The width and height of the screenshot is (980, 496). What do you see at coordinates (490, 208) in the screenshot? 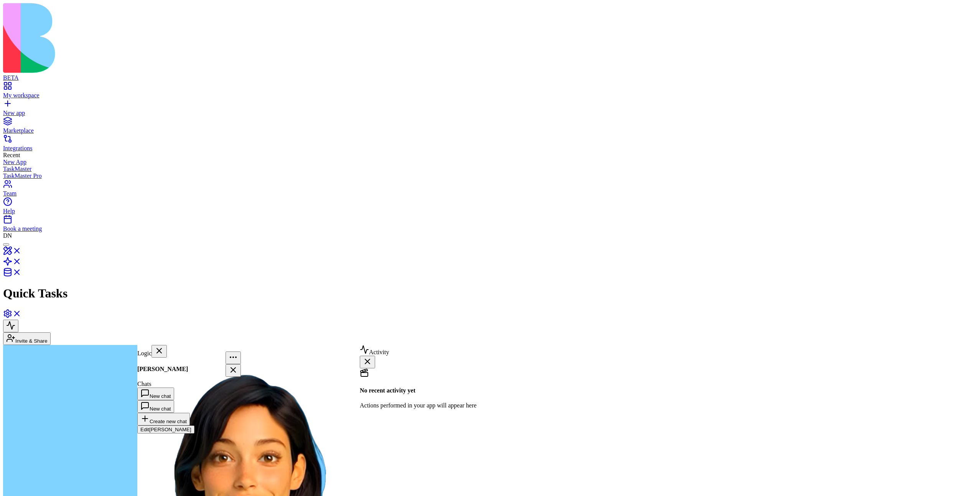
I see `a: Help` at bounding box center [490, 208].